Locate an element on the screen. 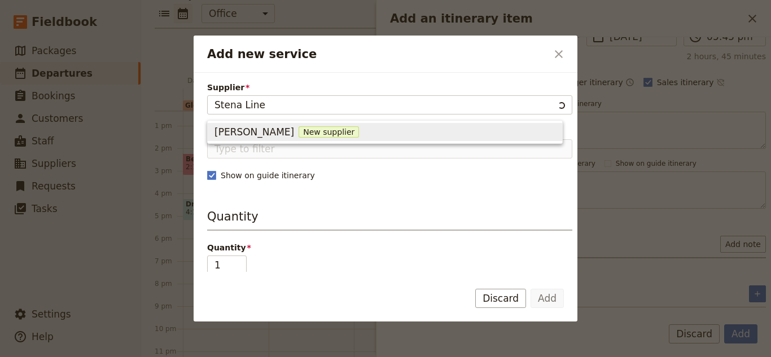  input: Quantity is located at coordinates (227, 265).